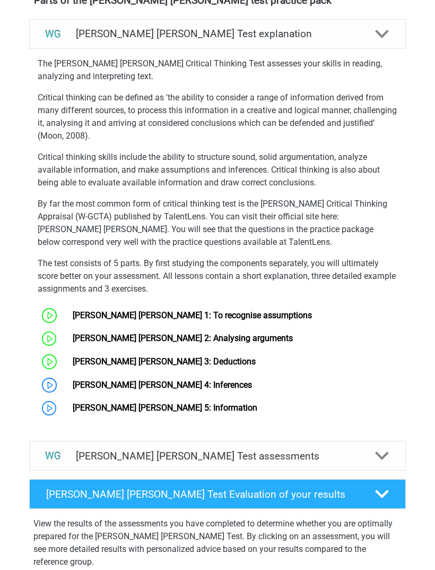 Image resolution: width=435 pixels, height=570 pixels. Describe the element at coordinates (218, 170) in the screenshot. I see `p: Critical thinking skills include the ability to structure sound, solid argumentation, analyze ava...` at that location.